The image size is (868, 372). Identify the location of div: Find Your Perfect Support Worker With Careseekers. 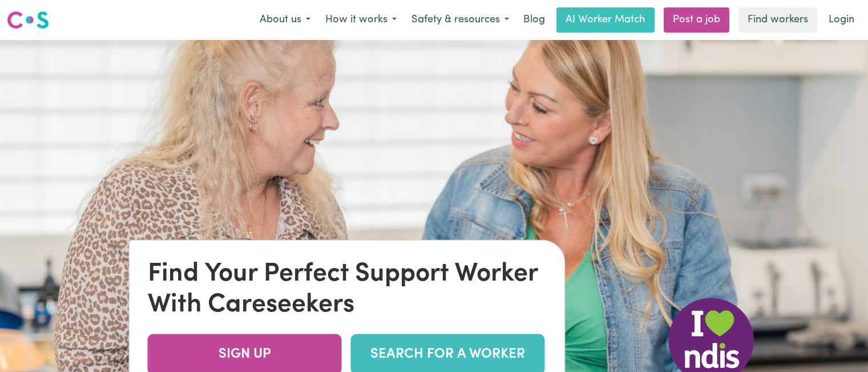
(347, 289).